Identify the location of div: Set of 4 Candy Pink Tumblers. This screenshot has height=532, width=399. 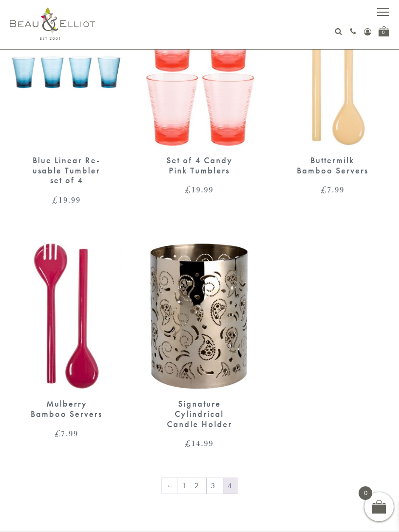
(199, 165).